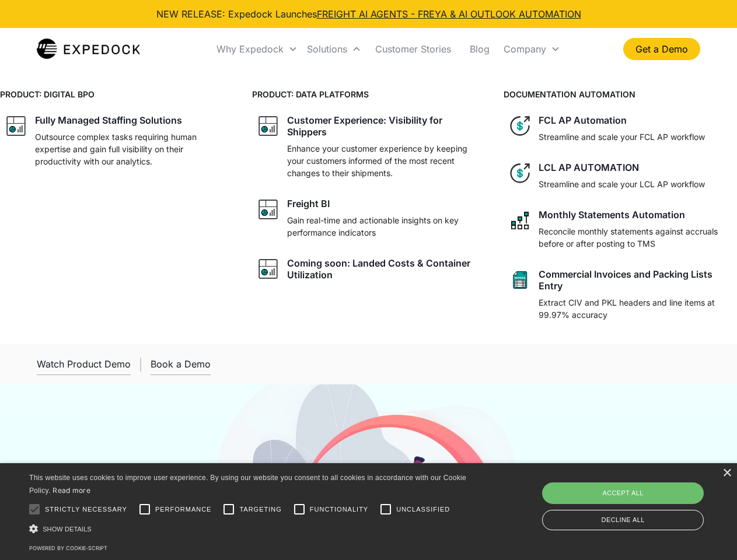 This screenshot has width=737, height=560. I want to click on h4: PRODUCT: DATA PLATFORMS, so click(369, 94).